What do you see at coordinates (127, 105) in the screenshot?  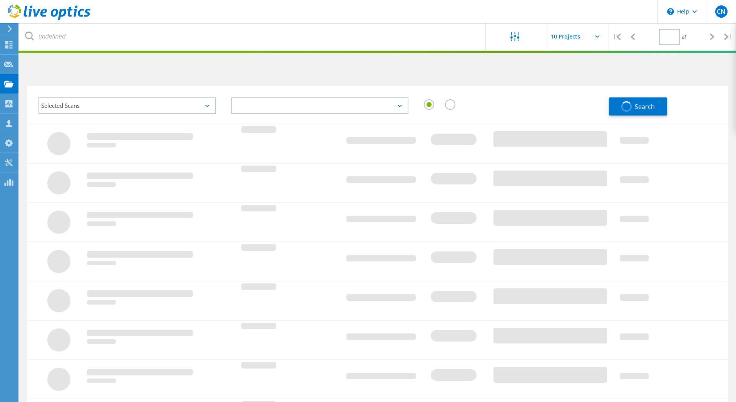 I see `div: Selected Scans` at bounding box center [127, 105].